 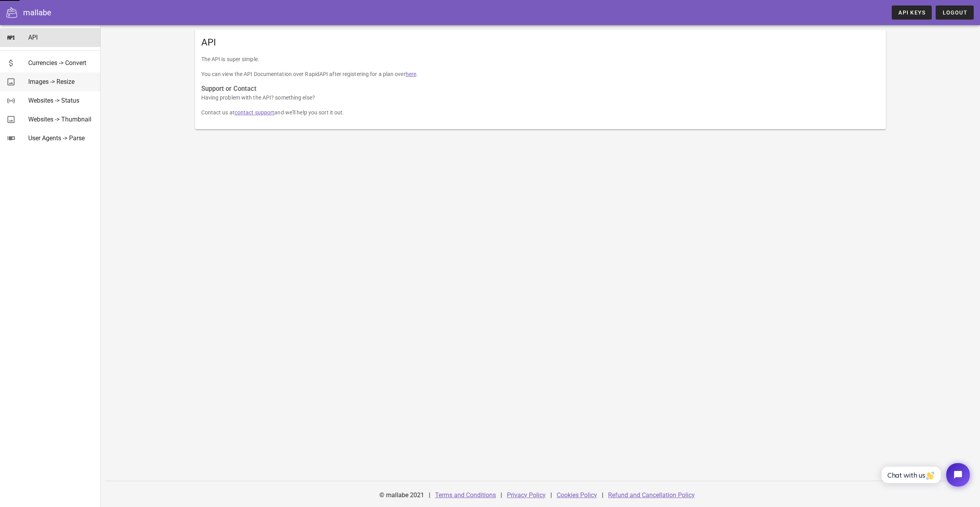 I want to click on span: Logout, so click(x=955, y=12).